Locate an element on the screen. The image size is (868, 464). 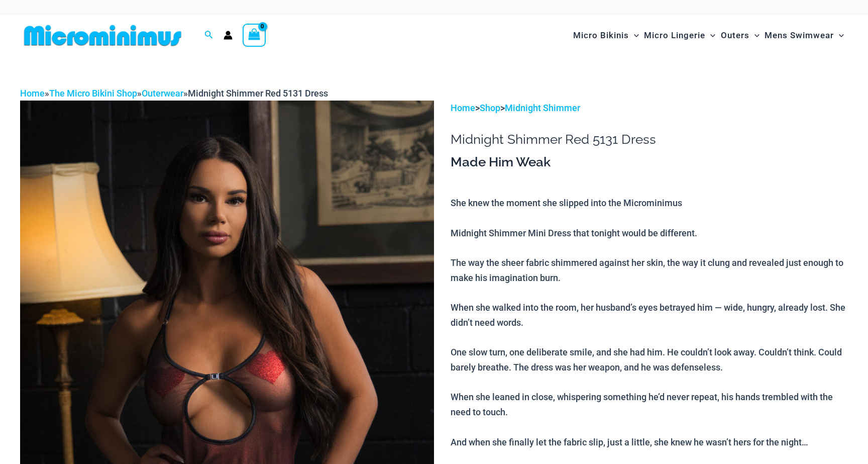
a: Micro BikinisMenu ToggleMenu Toggle is located at coordinates (606, 35).